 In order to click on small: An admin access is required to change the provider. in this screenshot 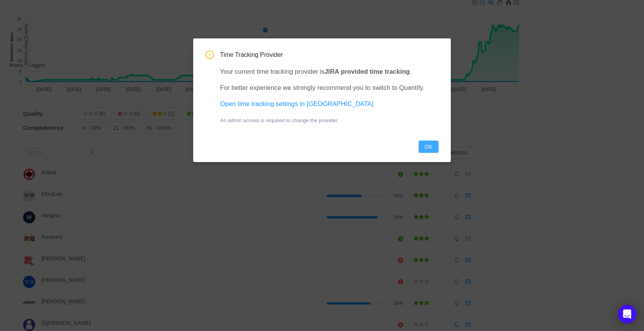, I will do `click(279, 120)`.